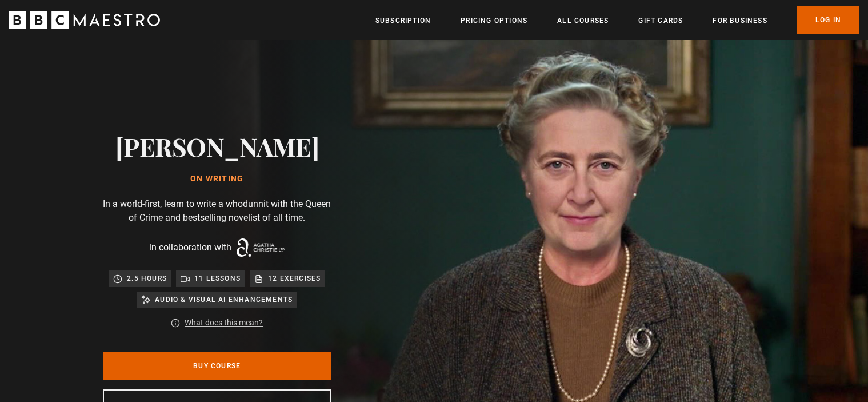  Describe the element at coordinates (494, 20) in the screenshot. I see `a: Pricing Options` at that location.